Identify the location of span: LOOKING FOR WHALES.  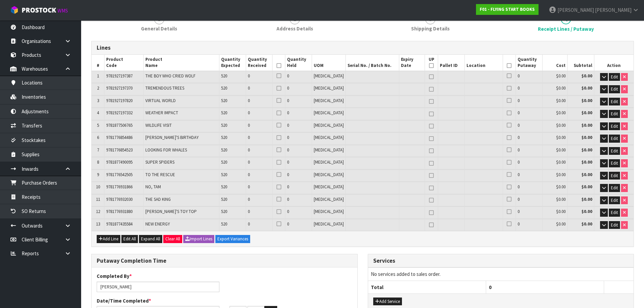
(166, 150).